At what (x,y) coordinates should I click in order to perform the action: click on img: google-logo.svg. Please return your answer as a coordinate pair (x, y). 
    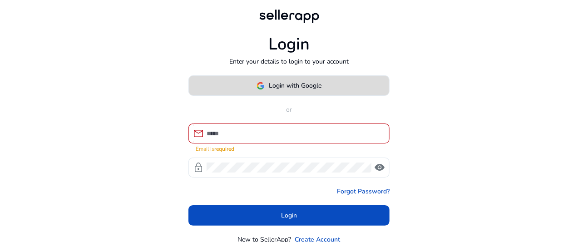
    Looking at the image, I should click on (260, 86).